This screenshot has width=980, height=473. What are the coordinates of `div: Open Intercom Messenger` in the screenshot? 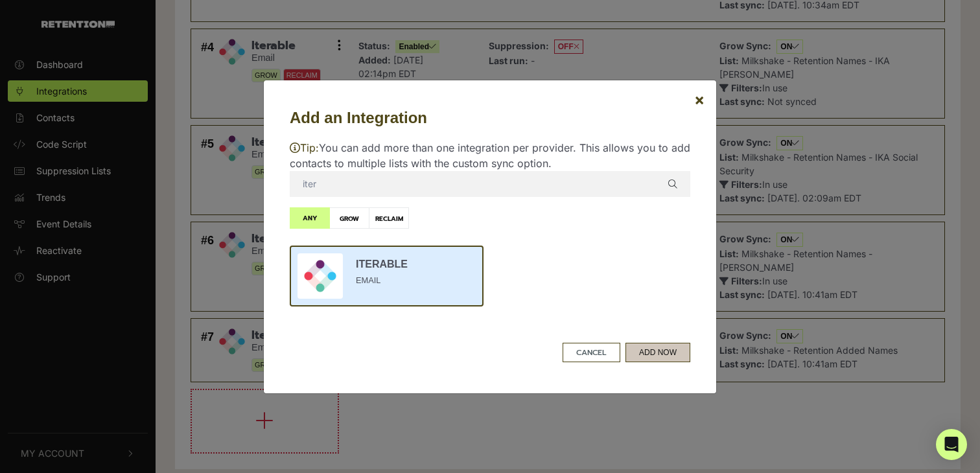 It's located at (952, 445).